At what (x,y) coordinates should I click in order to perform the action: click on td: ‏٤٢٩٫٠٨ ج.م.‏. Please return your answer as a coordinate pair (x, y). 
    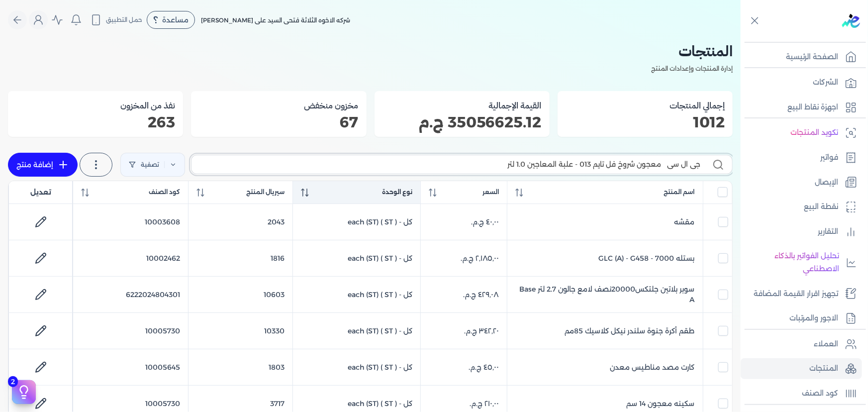
    Looking at the image, I should click on (463, 294).